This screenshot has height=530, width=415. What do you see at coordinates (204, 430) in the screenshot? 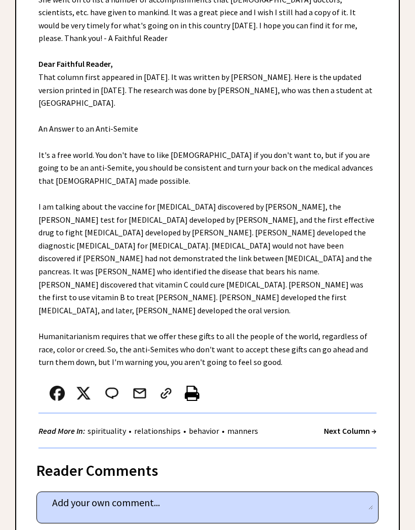
I see `a: behavior` at bounding box center [204, 430].